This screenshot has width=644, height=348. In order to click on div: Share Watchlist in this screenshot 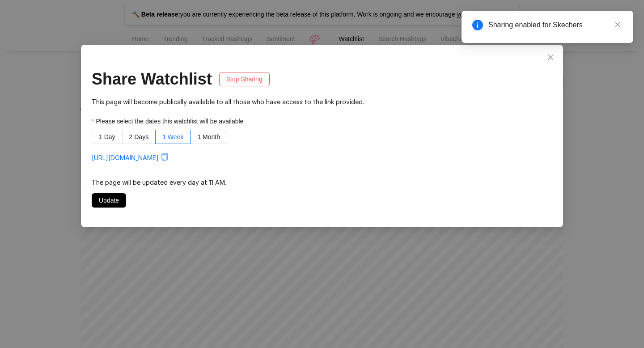, I will do `click(152, 79)`.